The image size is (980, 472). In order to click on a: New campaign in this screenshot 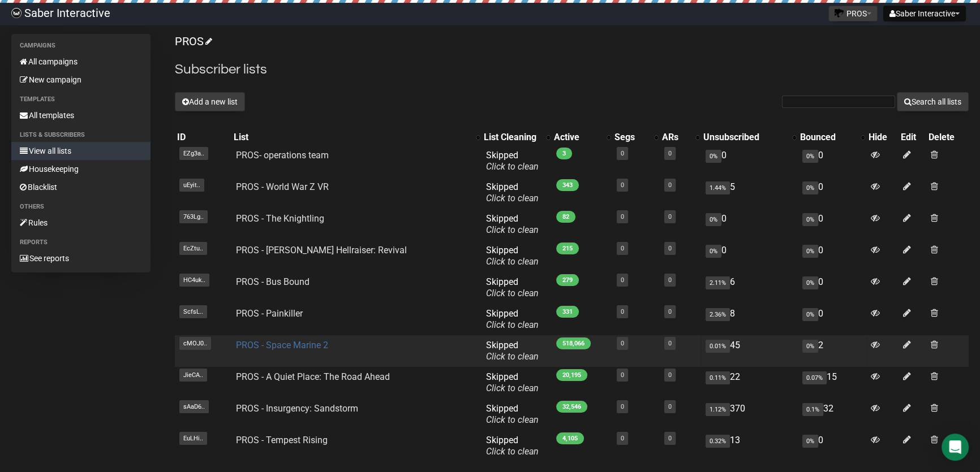, I will do `click(81, 80)`.